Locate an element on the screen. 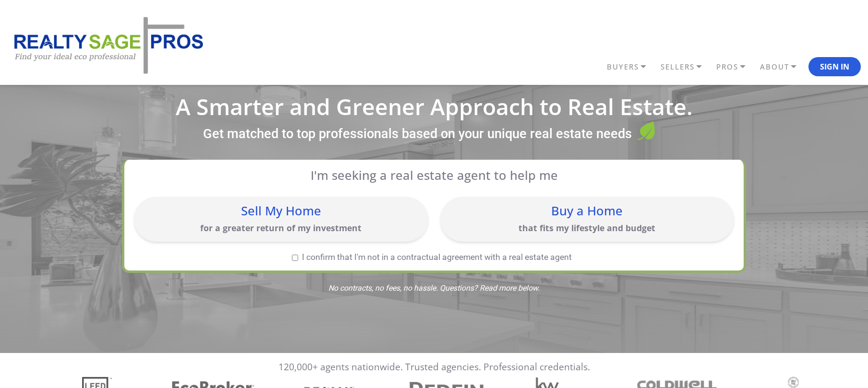 The width and height of the screenshot is (868, 388). p: for a greater return of my investment is located at coordinates (281, 228).